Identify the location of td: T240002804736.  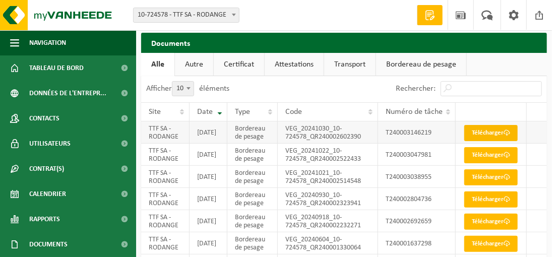
(417, 199).